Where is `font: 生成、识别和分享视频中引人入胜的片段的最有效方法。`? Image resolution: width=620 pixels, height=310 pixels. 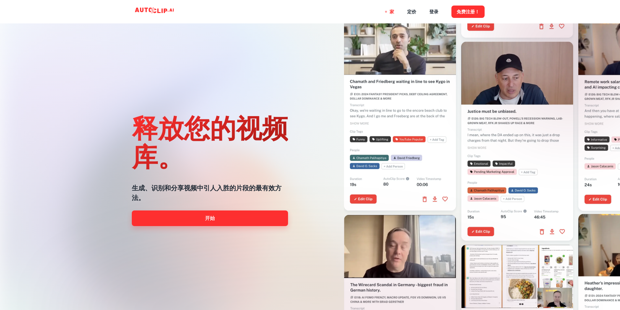 font: 生成、识别和分享视频中引人入胜的片段的最有效方法。 is located at coordinates (207, 193).